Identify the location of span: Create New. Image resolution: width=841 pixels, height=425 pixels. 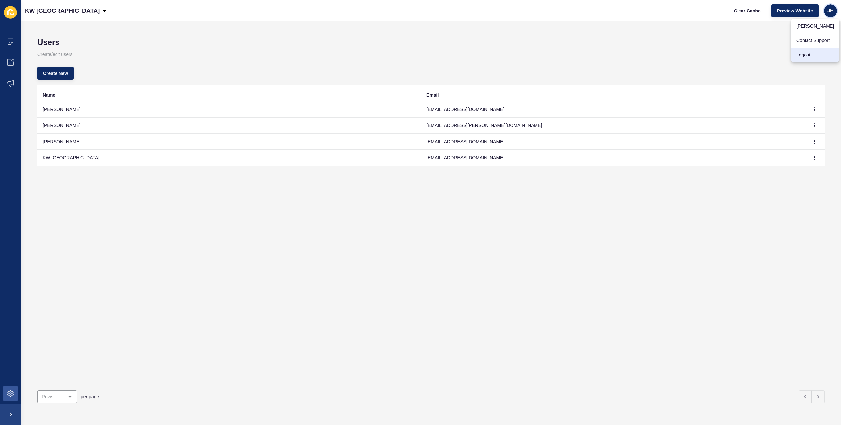
(56, 73).